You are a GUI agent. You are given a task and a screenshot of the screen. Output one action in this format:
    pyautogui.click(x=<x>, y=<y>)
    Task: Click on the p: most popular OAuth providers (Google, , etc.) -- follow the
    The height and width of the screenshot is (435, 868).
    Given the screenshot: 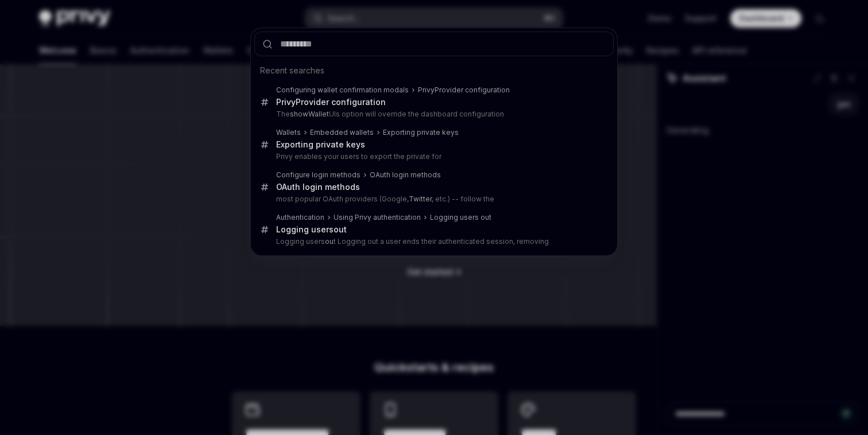 What is the action you would take?
    pyautogui.click(x=433, y=199)
    